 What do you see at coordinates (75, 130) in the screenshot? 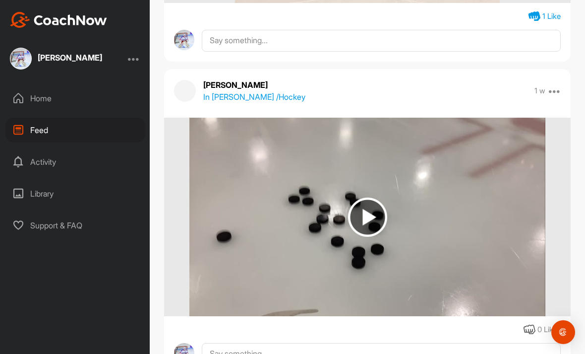
I see `div: Feed` at bounding box center [75, 130].